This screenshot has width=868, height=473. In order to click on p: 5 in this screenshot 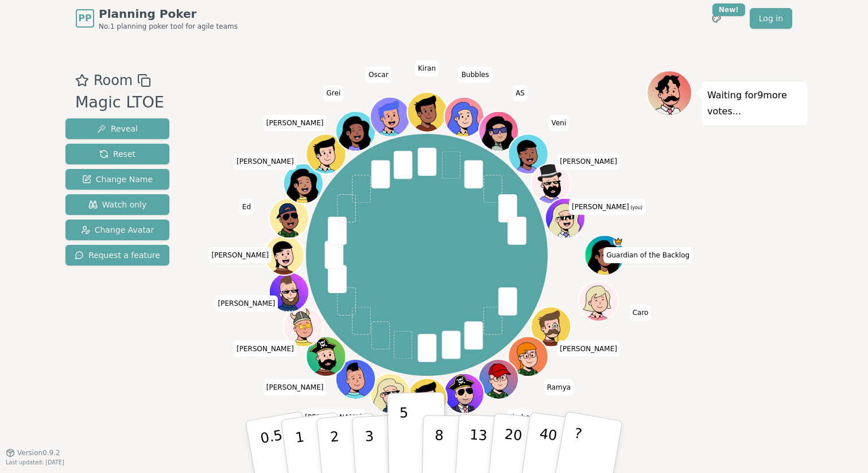, I will do `click(404, 436)`.